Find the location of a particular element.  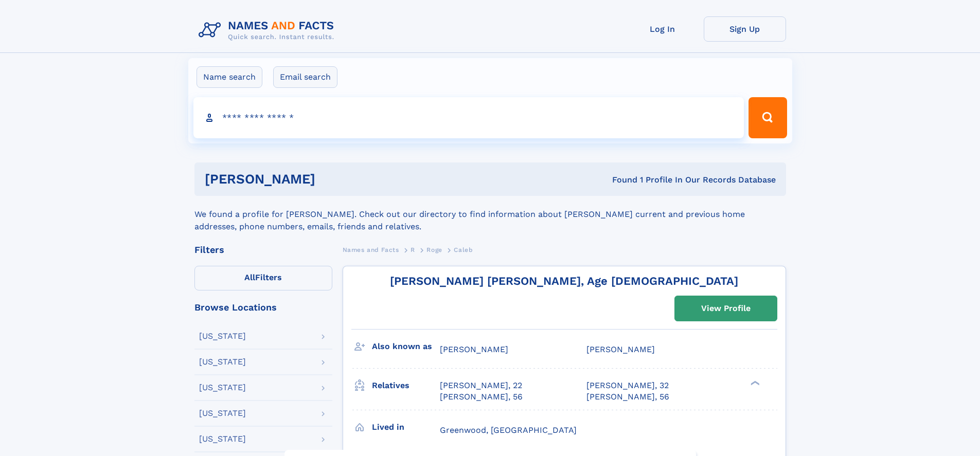

a: R is located at coordinates (413, 250).